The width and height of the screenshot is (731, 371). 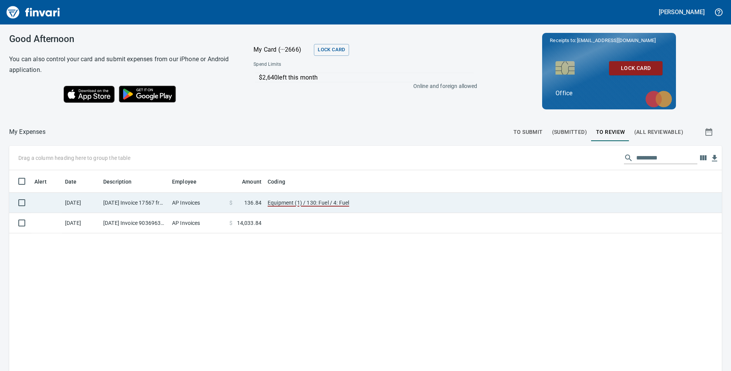 I want to click on img: Finvari, so click(x=33, y=12).